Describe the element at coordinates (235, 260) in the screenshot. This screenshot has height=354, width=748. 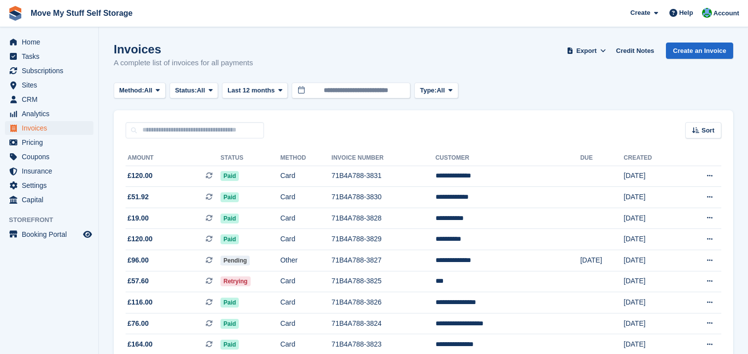
I see `span: Pending` at that location.